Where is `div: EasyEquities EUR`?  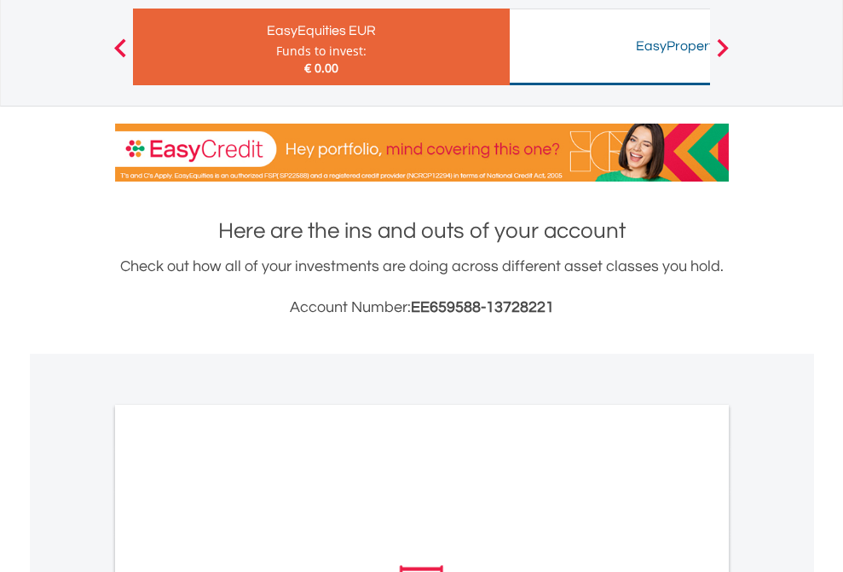
div: EasyEquities EUR is located at coordinates (321, 31).